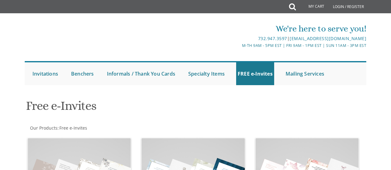 This screenshot has width=391, height=170. I want to click on div: We're here to serve you!, so click(252, 29).